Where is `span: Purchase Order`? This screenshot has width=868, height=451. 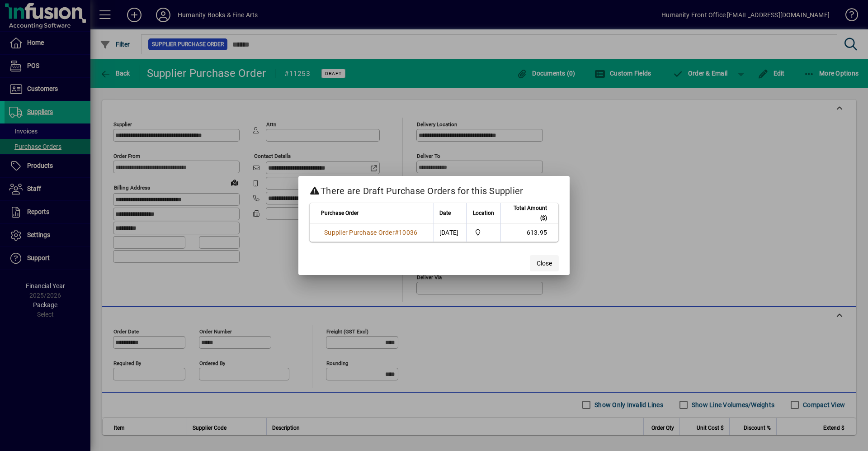
span: Purchase Order is located at coordinates (340, 213).